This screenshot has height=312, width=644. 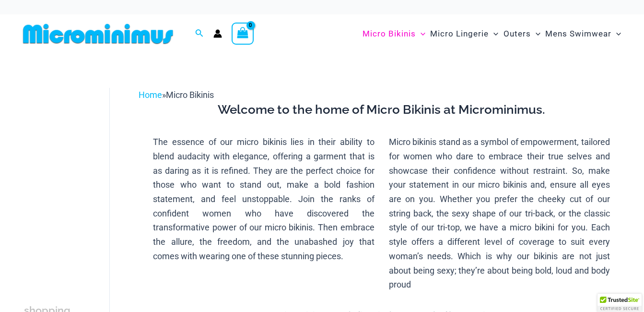 I want to click on a: Account icon link, so click(x=218, y=33).